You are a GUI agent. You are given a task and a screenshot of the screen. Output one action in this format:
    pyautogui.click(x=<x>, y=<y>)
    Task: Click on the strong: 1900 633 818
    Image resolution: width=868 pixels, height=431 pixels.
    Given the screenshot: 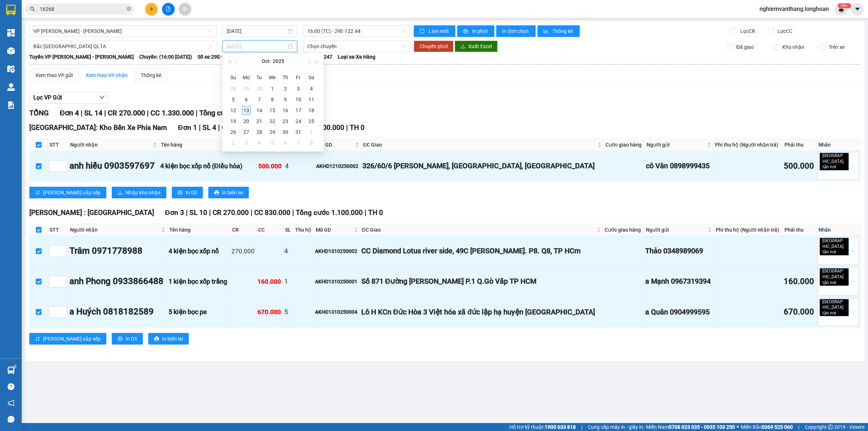 What is the action you would take?
    pyautogui.click(x=560, y=427)
    